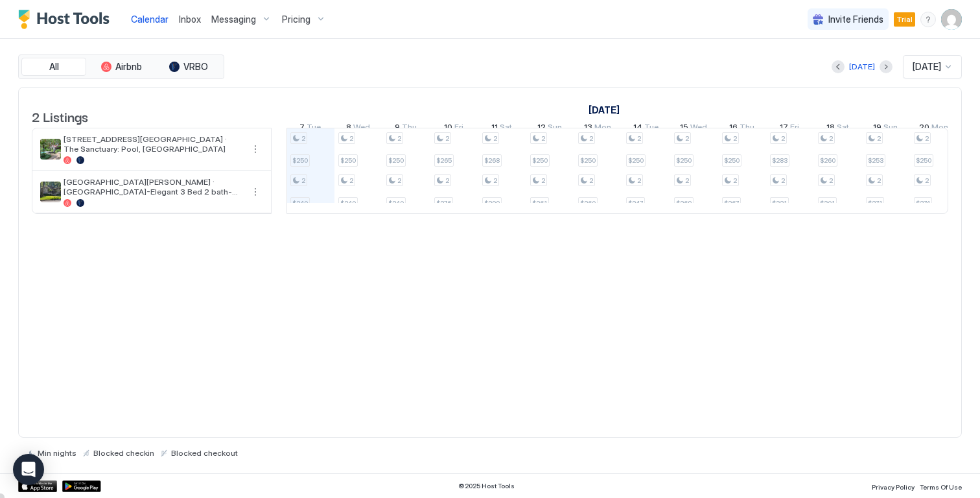  I want to click on a: October 11, 2025, so click(502, 128).